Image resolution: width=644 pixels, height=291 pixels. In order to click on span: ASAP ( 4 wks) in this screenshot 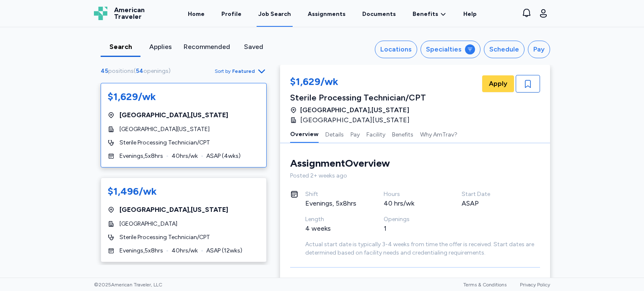, I will do `click(223, 156)`.